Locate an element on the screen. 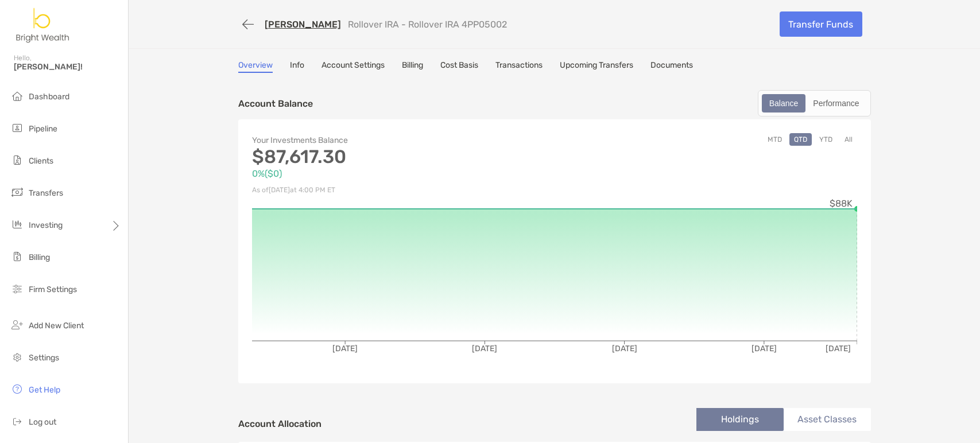 This screenshot has width=980, height=443. p: Account Balance is located at coordinates (275, 103).